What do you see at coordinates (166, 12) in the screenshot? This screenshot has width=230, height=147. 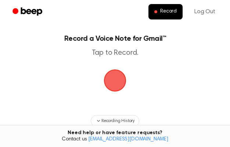 I see `button: Record` at bounding box center [166, 12].